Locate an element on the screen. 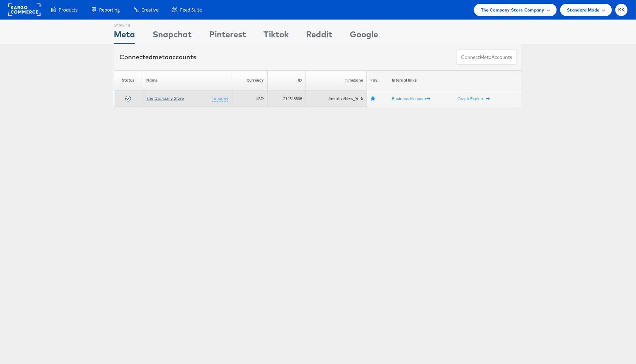 The image size is (636, 364). button: ConnectmetaAccounts is located at coordinates (486, 57).